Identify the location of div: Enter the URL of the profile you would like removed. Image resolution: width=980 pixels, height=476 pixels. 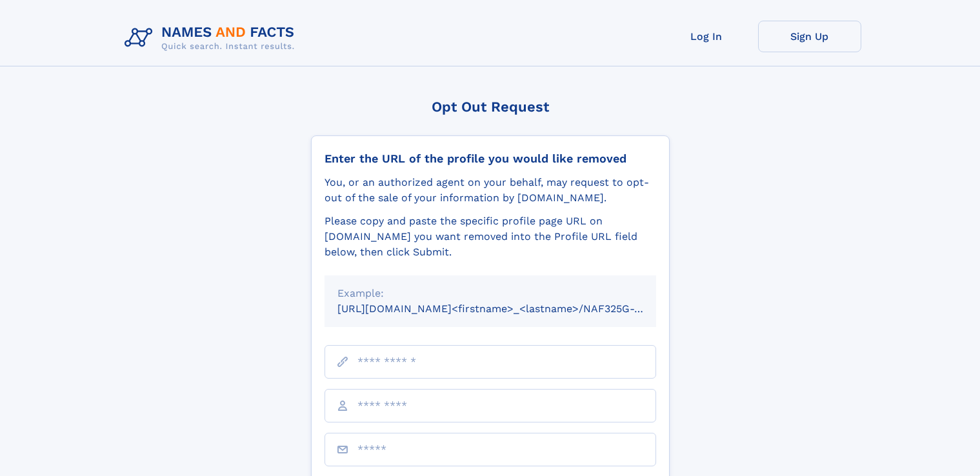
(490, 159).